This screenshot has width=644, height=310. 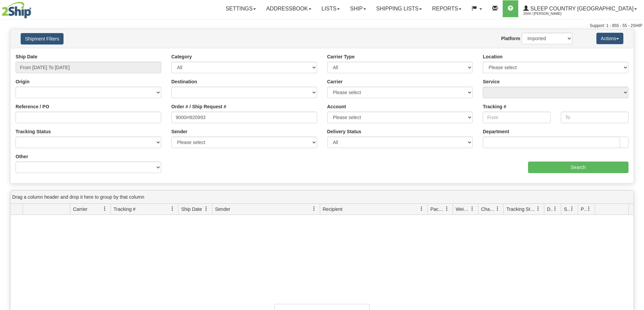 I want to click on a: Charge filter column settings, so click(x=497, y=209).